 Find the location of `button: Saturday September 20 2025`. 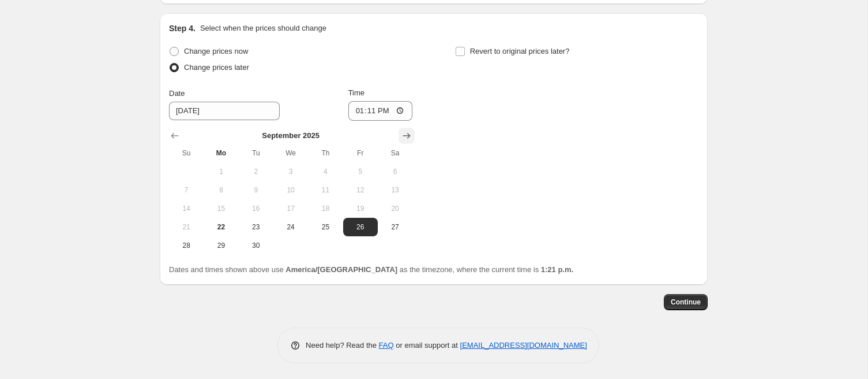

button: Saturday September 20 2025 is located at coordinates (395, 209).